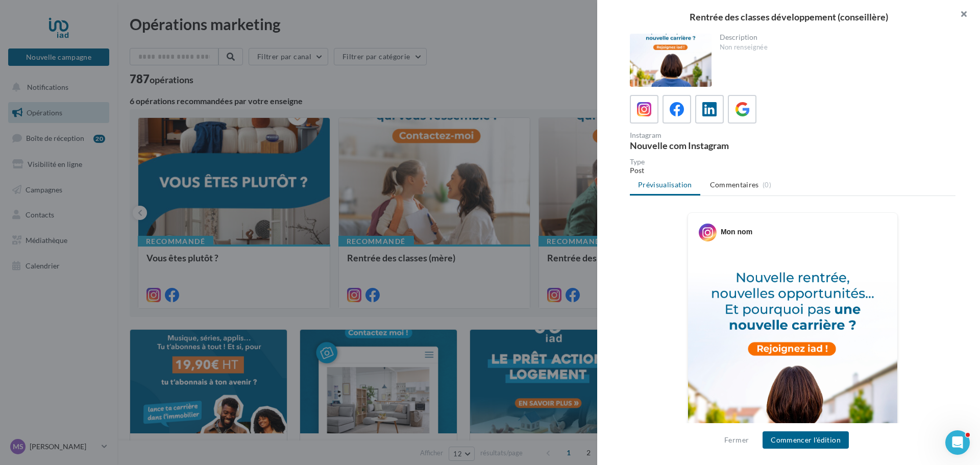  Describe the element at coordinates (709, 136) in the screenshot. I see `div: Instagram` at that location.